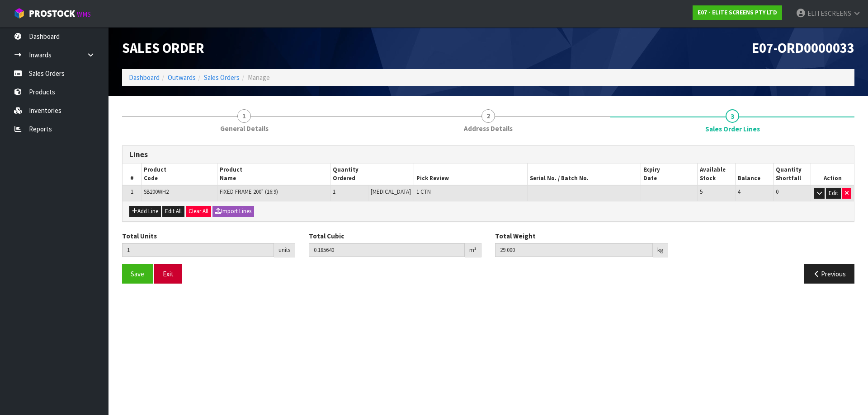  What do you see at coordinates (661, 250) in the screenshot?
I see `div: kg` at bounding box center [661, 250].